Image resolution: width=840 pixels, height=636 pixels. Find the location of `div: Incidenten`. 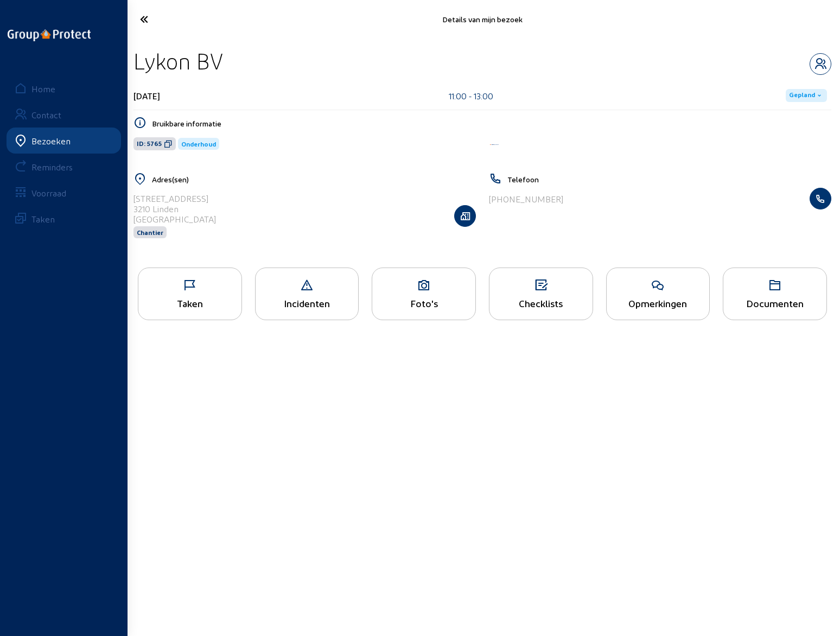

div: Incidenten is located at coordinates (307, 303).